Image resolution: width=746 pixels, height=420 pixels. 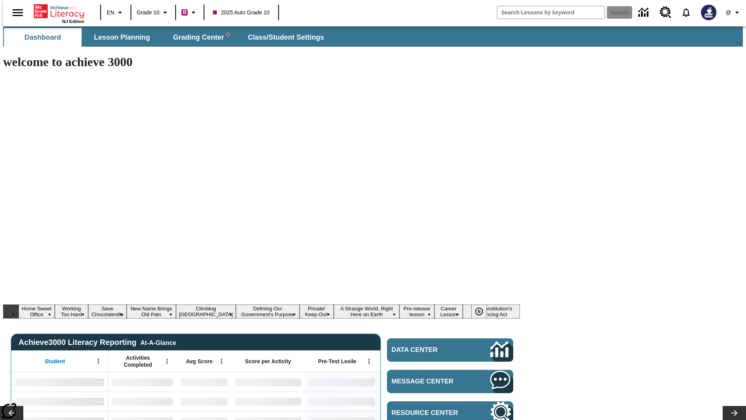 I want to click on button: Pause, so click(x=479, y=311).